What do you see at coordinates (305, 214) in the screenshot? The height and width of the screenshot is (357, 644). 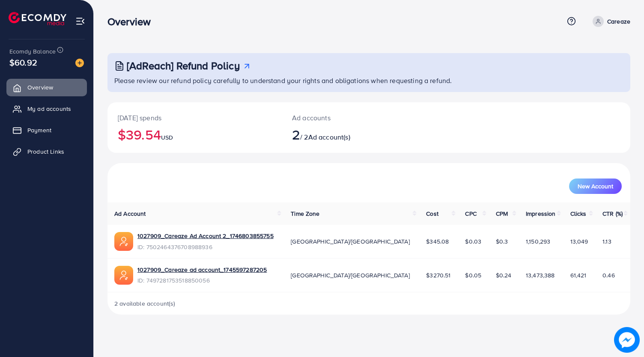 I see `span: Time Zone` at bounding box center [305, 214].